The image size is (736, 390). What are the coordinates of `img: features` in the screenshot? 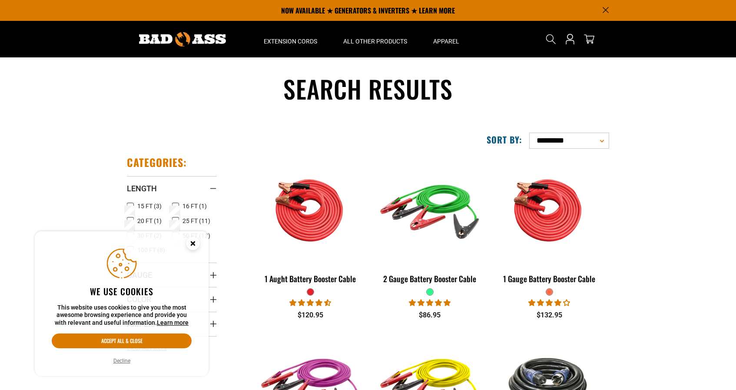 It's located at (311, 210).